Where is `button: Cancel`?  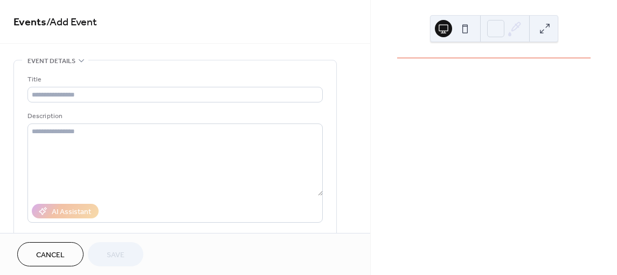 button: Cancel is located at coordinates (50, 254).